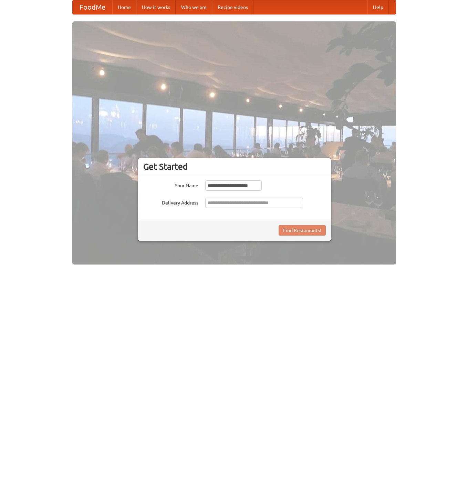 The image size is (468, 488). I want to click on a: Who we are, so click(194, 7).